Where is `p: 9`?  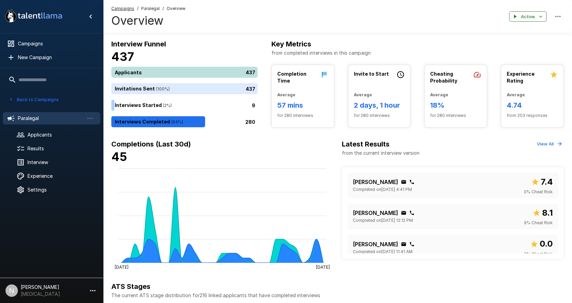 p: 9 is located at coordinates (254, 105).